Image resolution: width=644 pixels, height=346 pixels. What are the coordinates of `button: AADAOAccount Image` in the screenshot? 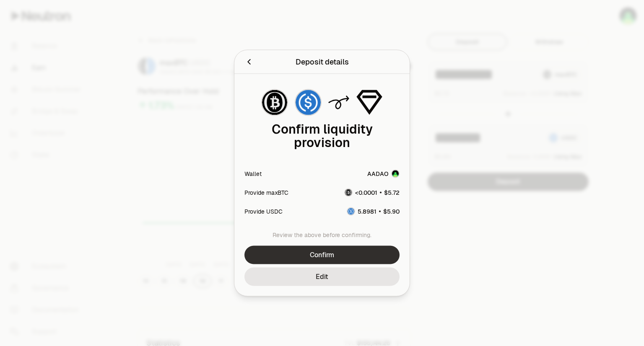 It's located at (383, 174).